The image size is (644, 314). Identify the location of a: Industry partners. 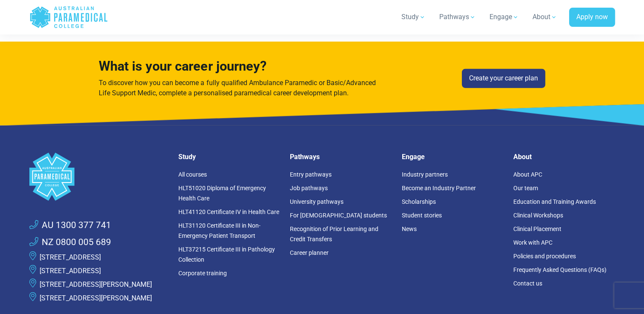
(425, 174).